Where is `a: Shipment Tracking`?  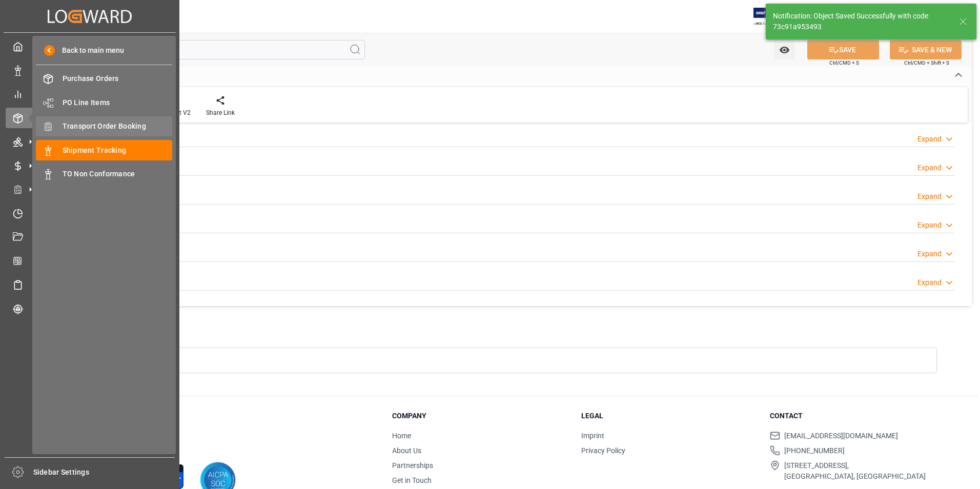
a: Shipment Tracking is located at coordinates (104, 150).